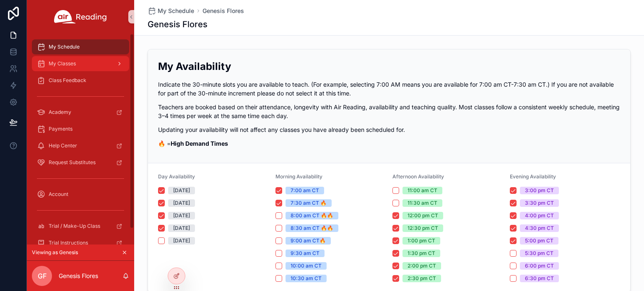 The image size is (644, 291). Describe the element at coordinates (540, 216) in the screenshot. I see `div: 4:00 pm CT` at that location.